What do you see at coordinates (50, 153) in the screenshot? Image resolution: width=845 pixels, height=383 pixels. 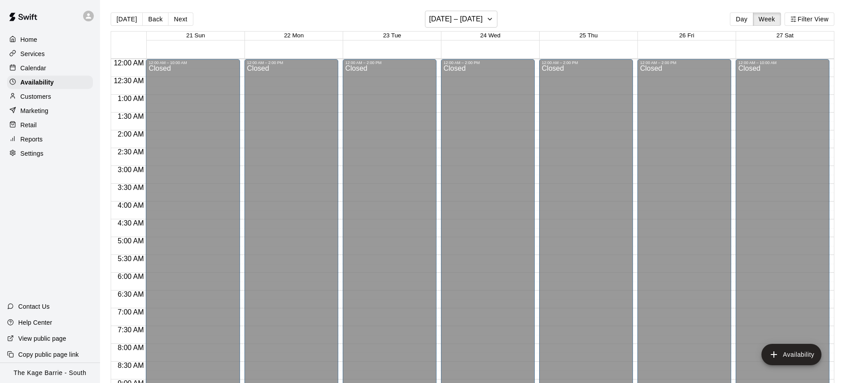 I see `div: Settings` at bounding box center [50, 153].